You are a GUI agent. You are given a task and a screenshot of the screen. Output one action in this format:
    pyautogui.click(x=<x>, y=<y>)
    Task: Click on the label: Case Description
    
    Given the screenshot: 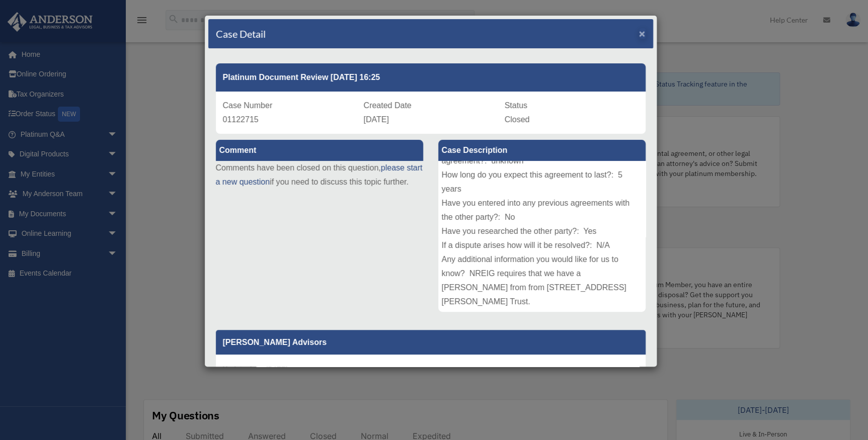 What is the action you would take?
    pyautogui.click(x=542, y=151)
    